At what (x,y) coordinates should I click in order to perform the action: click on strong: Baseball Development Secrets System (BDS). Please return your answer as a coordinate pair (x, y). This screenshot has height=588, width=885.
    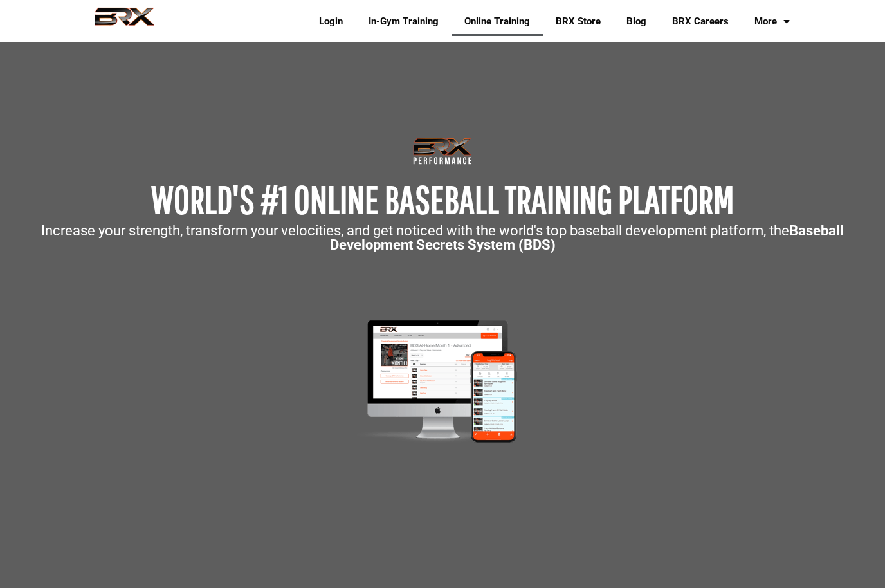
    Looking at the image, I should click on (587, 237).